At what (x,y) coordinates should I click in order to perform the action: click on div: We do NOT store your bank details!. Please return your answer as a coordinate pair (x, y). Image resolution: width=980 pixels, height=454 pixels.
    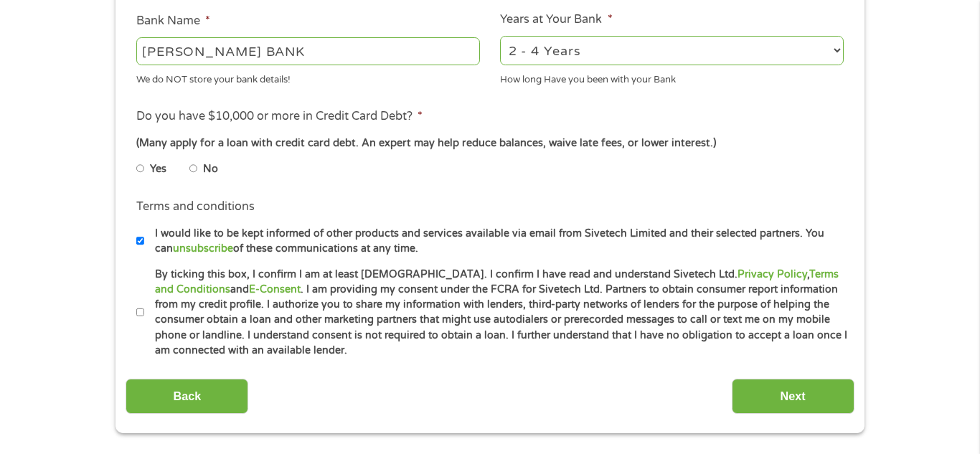
    Looking at the image, I should click on (308, 77).